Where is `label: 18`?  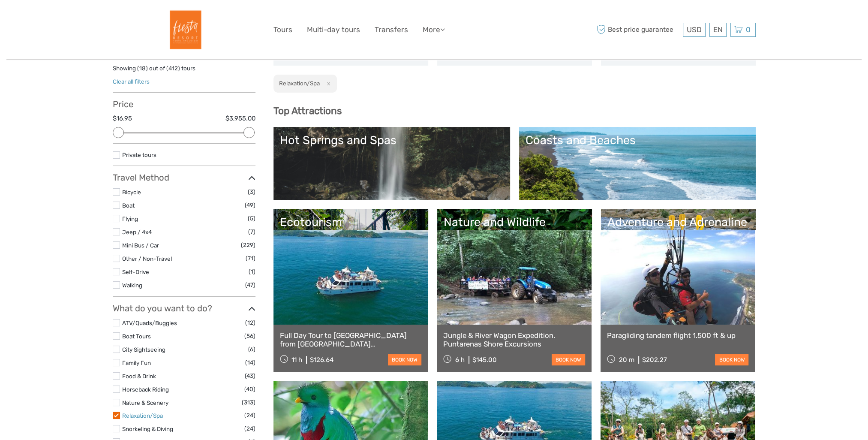 label: 18 is located at coordinates (143, 68).